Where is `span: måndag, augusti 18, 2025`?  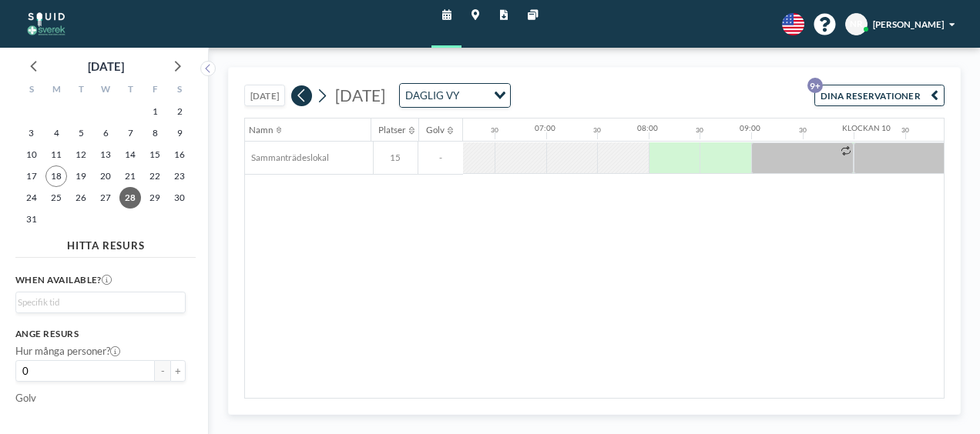 span: måndag, augusti 18, 2025 is located at coordinates (56, 176).